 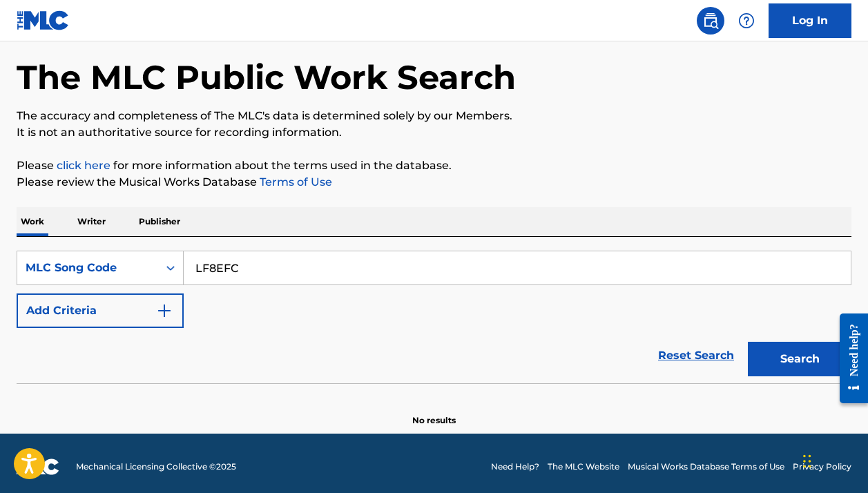 I want to click on p: Work, so click(x=32, y=222).